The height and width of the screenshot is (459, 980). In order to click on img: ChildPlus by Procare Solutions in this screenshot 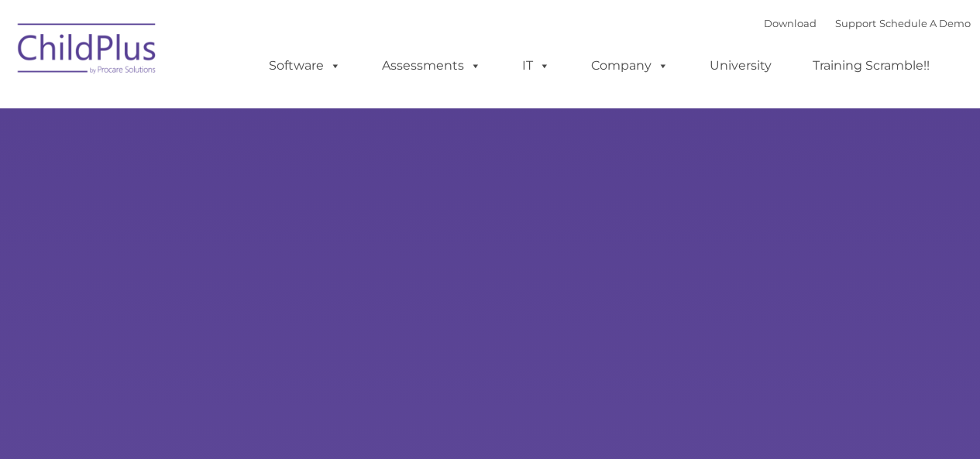, I will do `click(88, 51)`.